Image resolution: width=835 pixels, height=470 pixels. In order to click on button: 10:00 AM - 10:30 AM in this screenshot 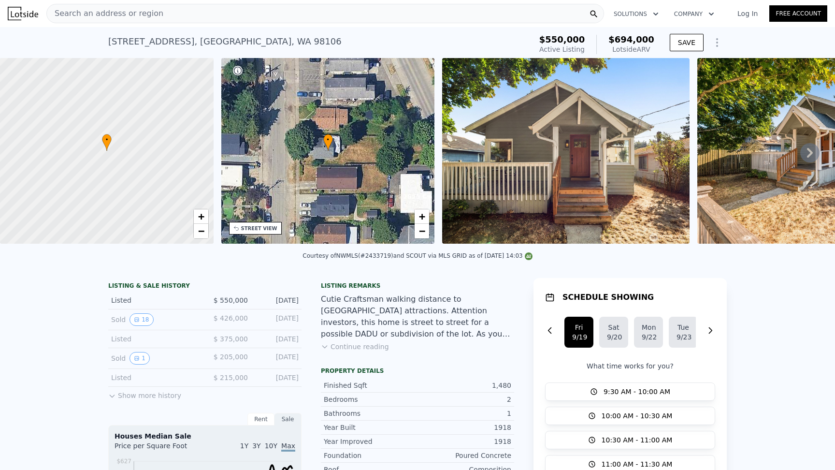, I will do `click(630, 416)`.